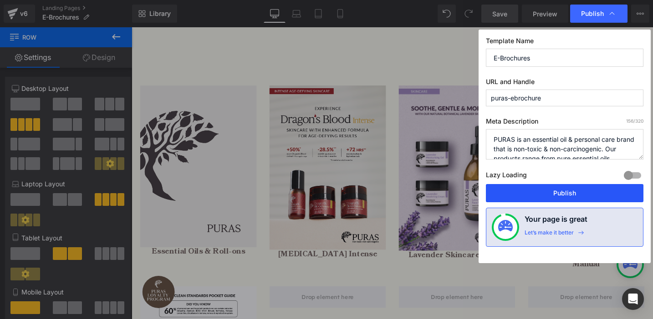  I want to click on h4: Lavender Skincare Series, so click(344, 241).